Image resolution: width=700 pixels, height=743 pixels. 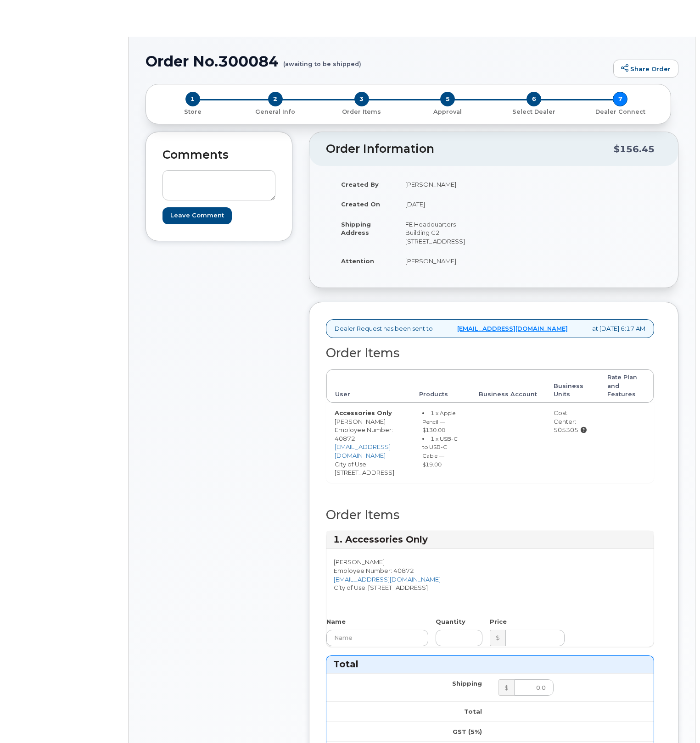 What do you see at coordinates (360, 204) in the screenshot?
I see `strong: Created On` at bounding box center [360, 204].